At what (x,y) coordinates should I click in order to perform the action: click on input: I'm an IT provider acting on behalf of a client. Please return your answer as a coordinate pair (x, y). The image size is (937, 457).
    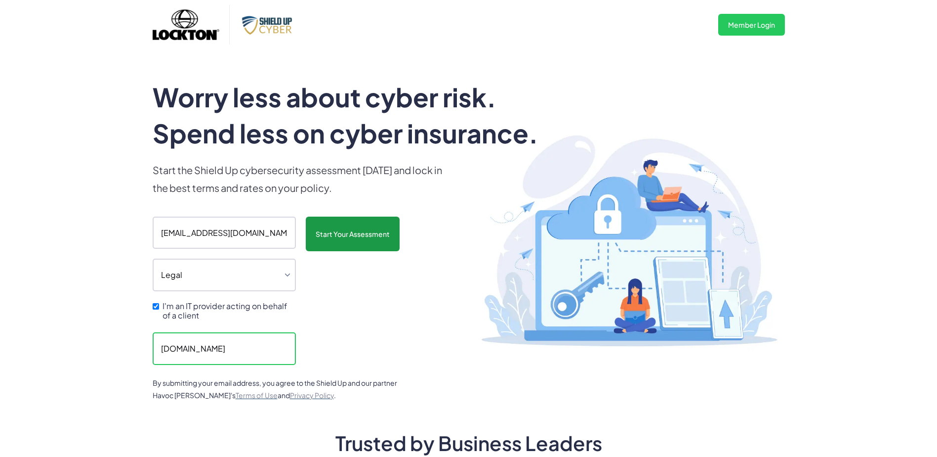
    Looking at the image, I should click on (156, 306).